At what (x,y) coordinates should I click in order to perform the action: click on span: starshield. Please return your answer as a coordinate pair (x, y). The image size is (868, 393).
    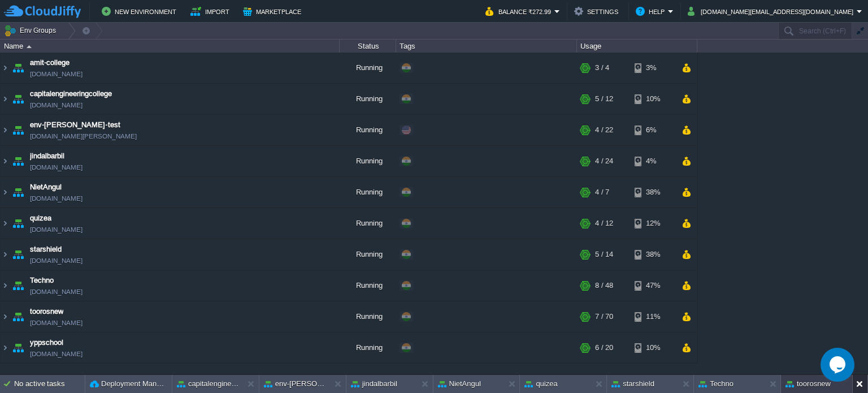
    Looking at the image, I should click on (46, 250).